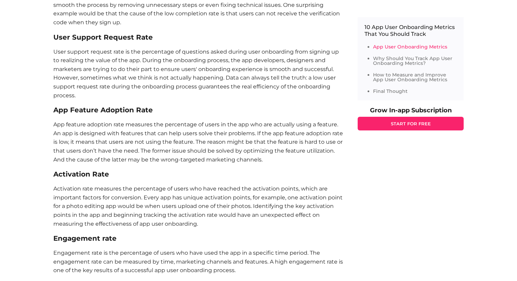 This screenshot has width=517, height=281. What do you see at coordinates (103, 37) in the screenshot?
I see `b: User Support Request Rate` at bounding box center [103, 37].